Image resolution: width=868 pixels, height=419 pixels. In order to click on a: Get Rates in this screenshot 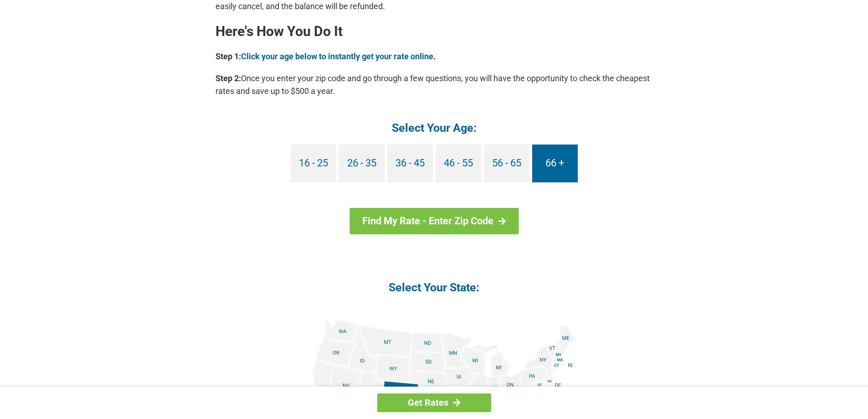, I will do `click(434, 402)`.